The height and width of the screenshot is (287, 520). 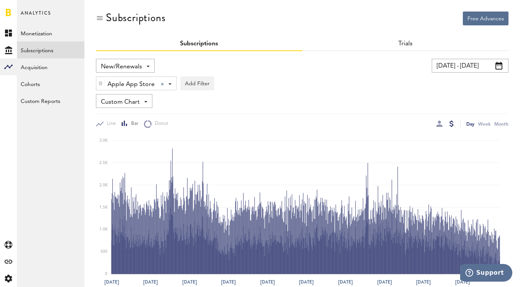 I want to click on a: Acquisition, so click(x=51, y=67).